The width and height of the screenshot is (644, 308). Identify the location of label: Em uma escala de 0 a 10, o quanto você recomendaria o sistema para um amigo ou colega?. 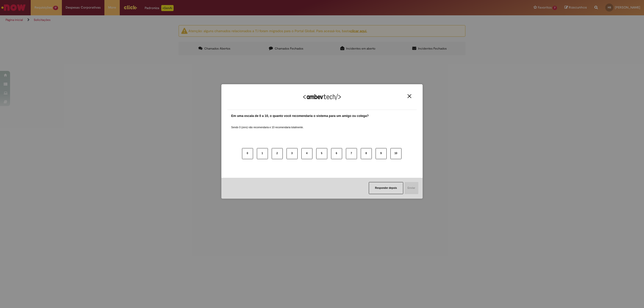
(300, 116).